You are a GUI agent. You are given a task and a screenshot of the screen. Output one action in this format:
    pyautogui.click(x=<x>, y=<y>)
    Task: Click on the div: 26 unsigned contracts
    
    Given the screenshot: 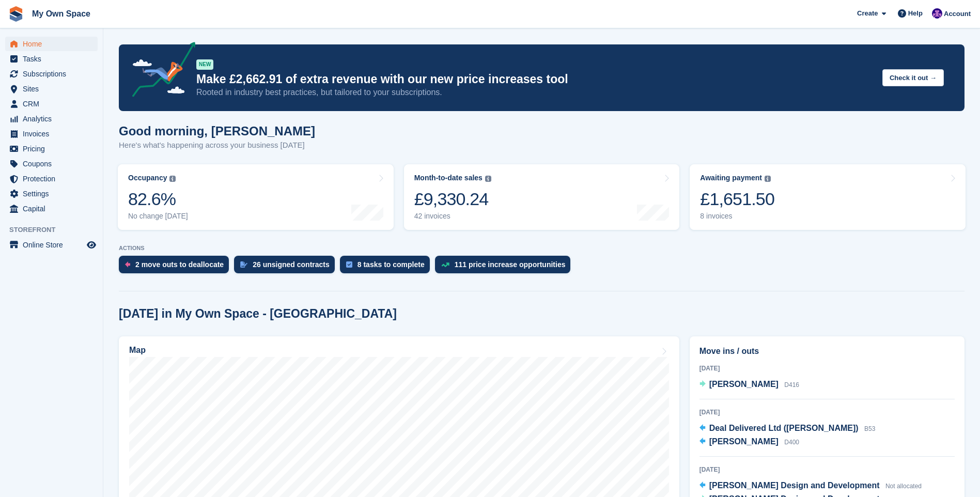 What is the action you would take?
    pyautogui.click(x=291, y=264)
    